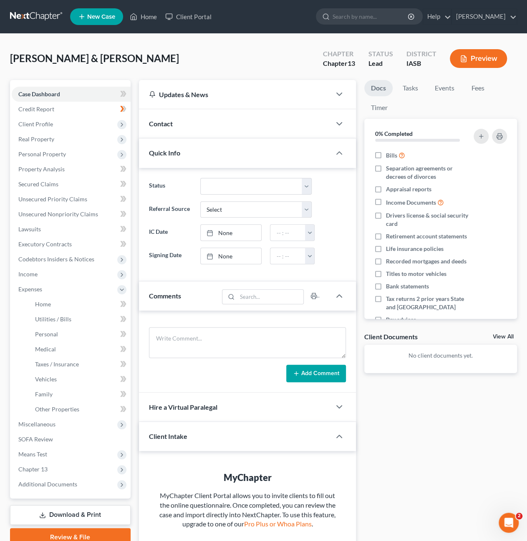 The image size is (527, 541). Describe the element at coordinates (30, 289) in the screenshot. I see `span: Expenses` at that location.